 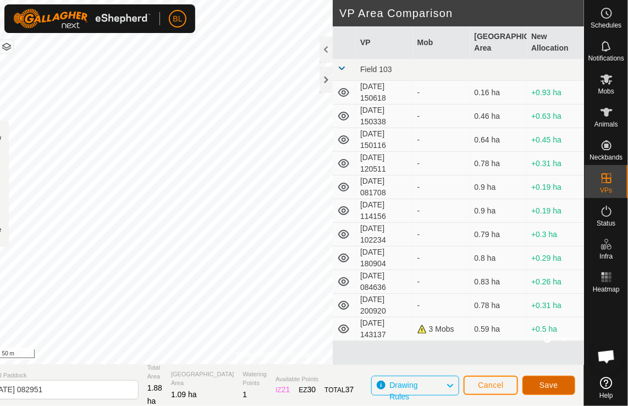 What do you see at coordinates (606, 356) in the screenshot?
I see `div: Open chat` at bounding box center [606, 356].